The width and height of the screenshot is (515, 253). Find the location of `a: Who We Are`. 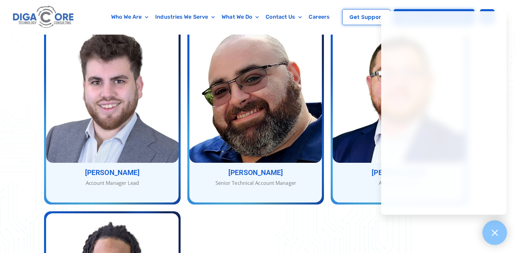

a: Who We Are is located at coordinates (130, 17).